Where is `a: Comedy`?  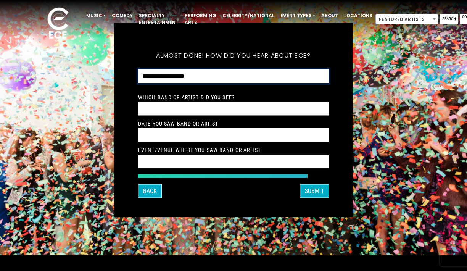 a: Comedy is located at coordinates (122, 16).